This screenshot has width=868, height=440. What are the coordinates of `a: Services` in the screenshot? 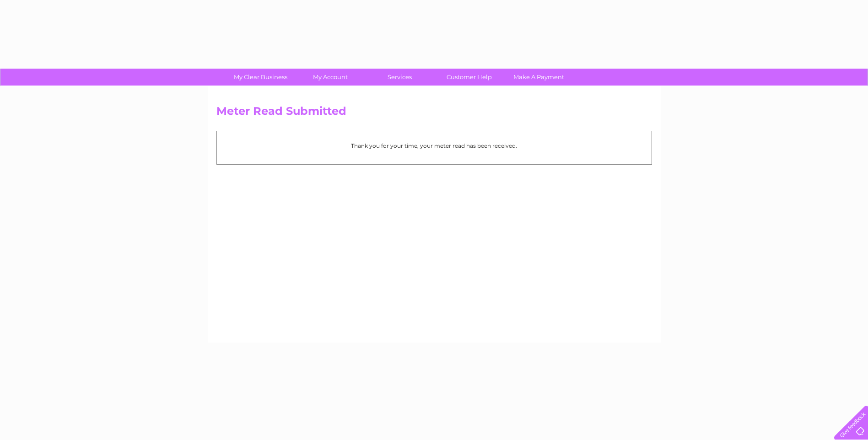 It's located at (399, 77).